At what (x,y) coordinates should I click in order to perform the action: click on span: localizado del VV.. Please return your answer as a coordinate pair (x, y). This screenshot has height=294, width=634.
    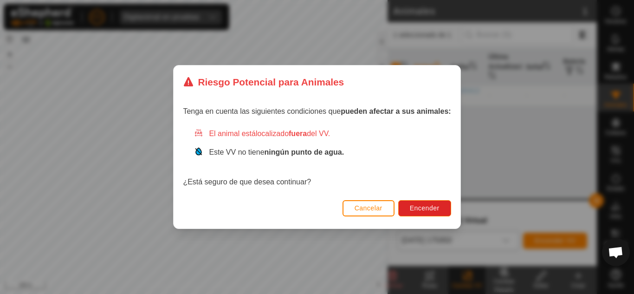
    Looking at the image, I should click on (293, 133).